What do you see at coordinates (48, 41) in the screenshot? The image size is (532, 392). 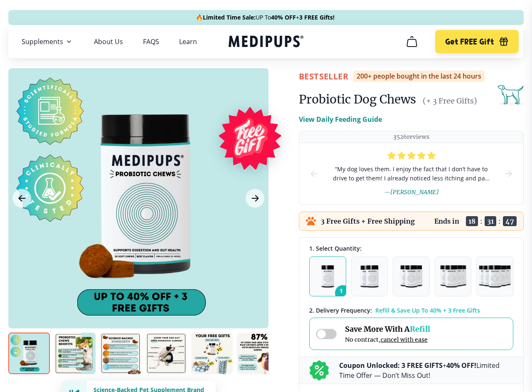 I see `button: Supplements` at bounding box center [48, 41].